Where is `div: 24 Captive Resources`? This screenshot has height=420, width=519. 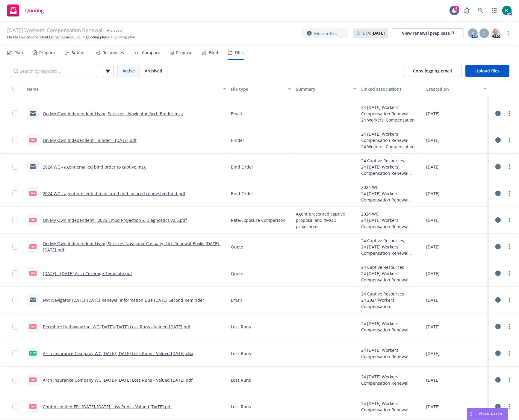 div: 24 Captive Resources is located at coordinates (391, 267).